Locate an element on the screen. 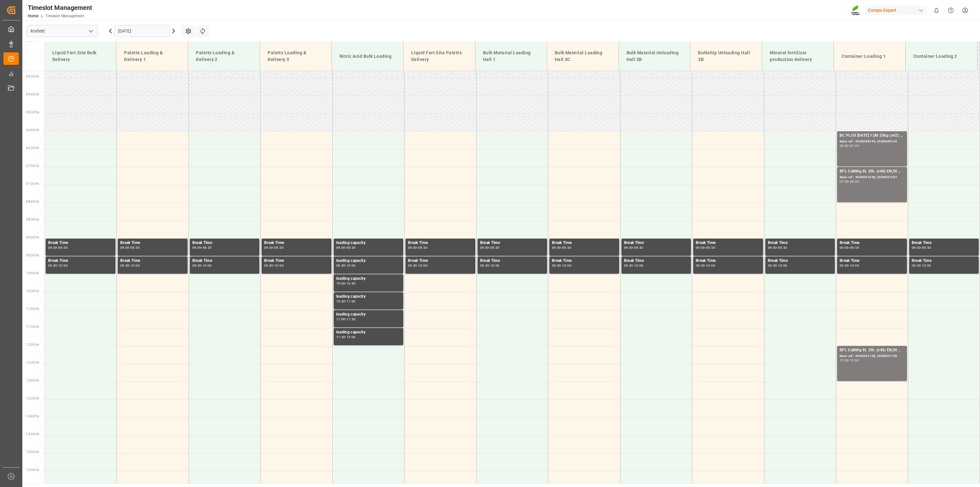 The image size is (980, 487). span: 07:00 Hr is located at coordinates (33, 166).